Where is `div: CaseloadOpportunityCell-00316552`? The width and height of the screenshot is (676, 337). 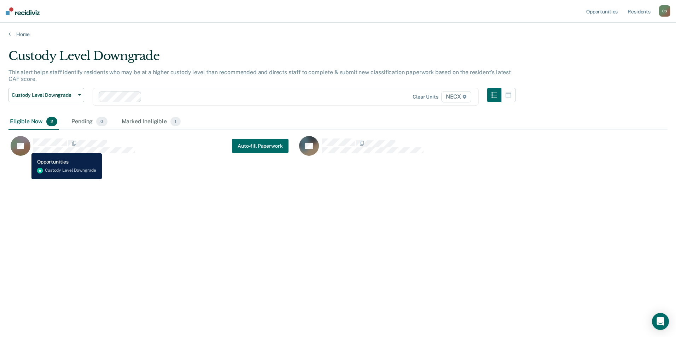 div: CaseloadOpportunityCell-00316552 is located at coordinates (441, 150).